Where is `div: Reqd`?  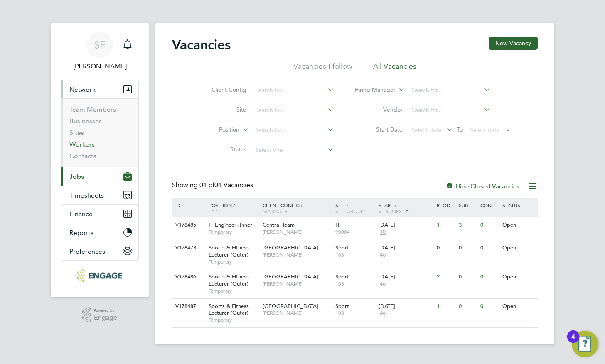 div: Reqd is located at coordinates (446, 205).